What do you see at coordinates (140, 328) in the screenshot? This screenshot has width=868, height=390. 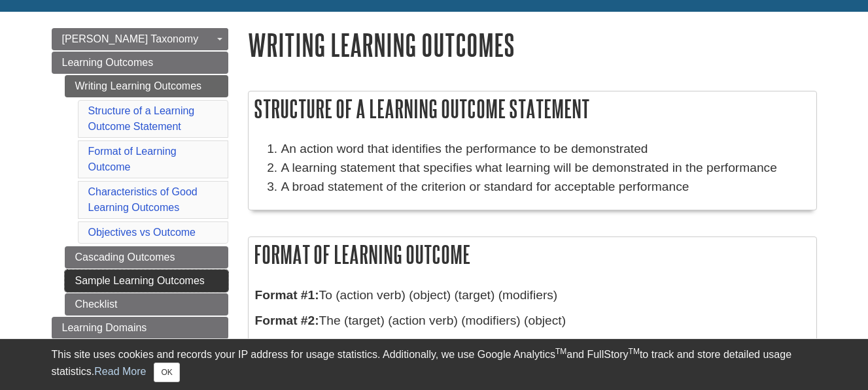 I see `a: Learning Domains` at bounding box center [140, 328].